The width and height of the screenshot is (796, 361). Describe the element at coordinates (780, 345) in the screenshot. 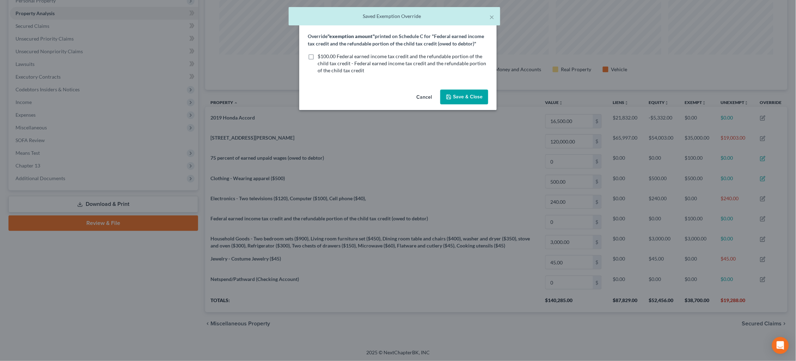

I see `div: Open Intercom Messenger` at that location.